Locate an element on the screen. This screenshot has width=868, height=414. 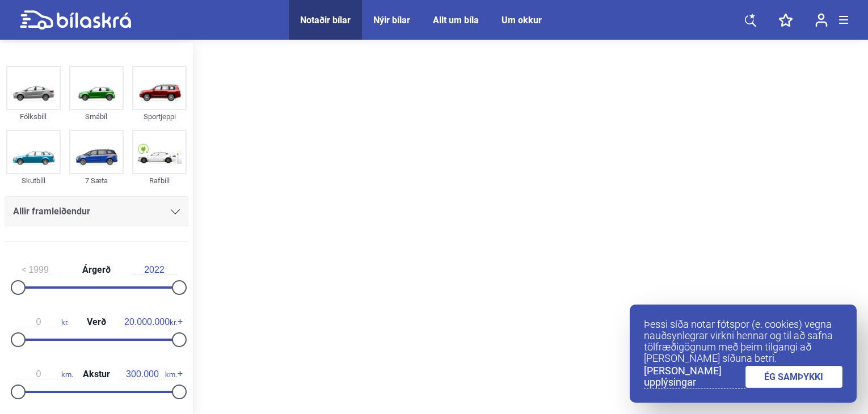
div: Smábíl is located at coordinates (97, 116).